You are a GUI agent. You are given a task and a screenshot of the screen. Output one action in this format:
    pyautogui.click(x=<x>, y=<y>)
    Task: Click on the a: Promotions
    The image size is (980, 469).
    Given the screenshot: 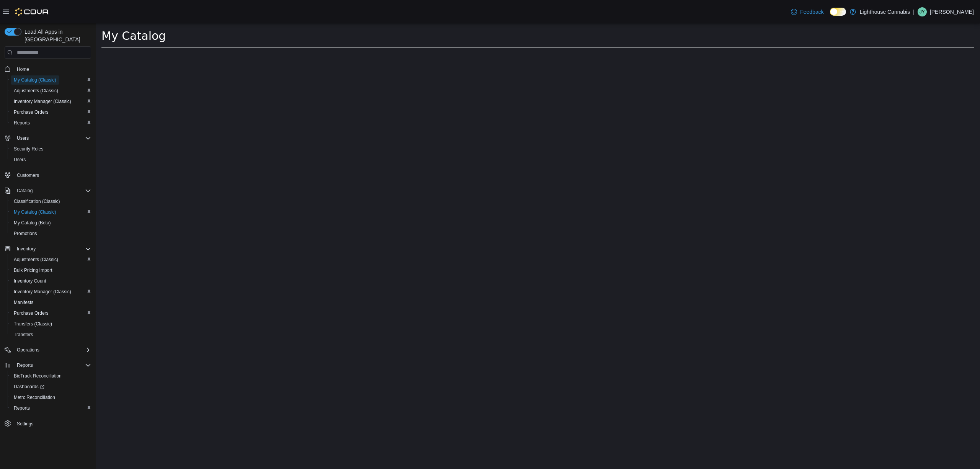 What is the action you would take?
    pyautogui.click(x=25, y=234)
    